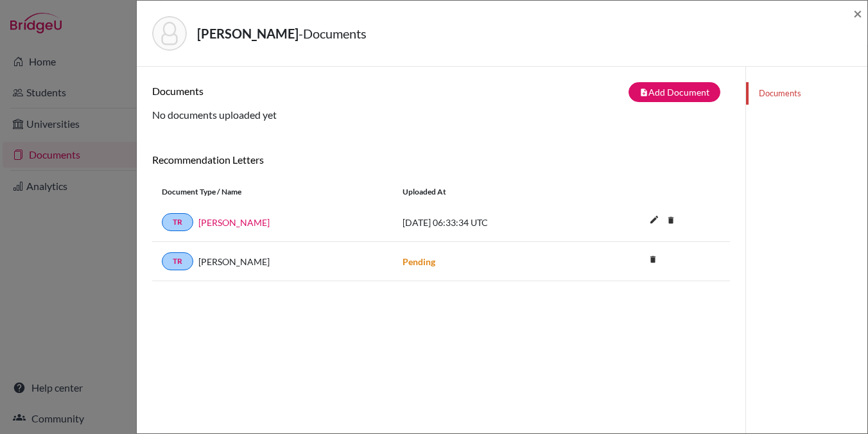 This screenshot has width=868, height=434. Describe the element at coordinates (857, 14) in the screenshot. I see `button: Close` at that location.